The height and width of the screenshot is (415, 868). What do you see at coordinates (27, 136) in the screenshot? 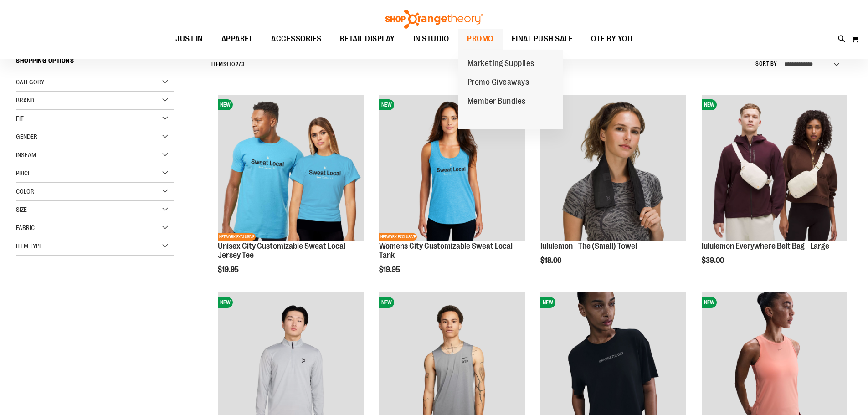
I see `span: Gender` at bounding box center [27, 136].